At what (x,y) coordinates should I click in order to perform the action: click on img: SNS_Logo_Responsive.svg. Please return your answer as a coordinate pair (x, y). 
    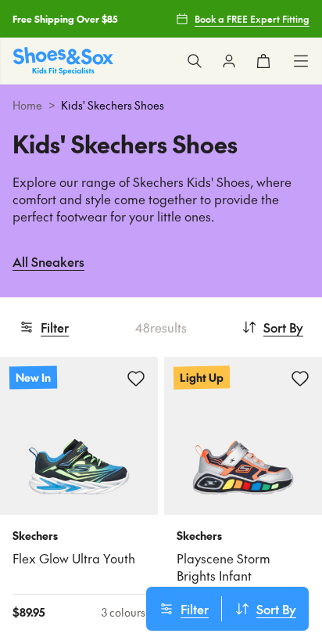
    Looking at the image, I should click on (63, 60).